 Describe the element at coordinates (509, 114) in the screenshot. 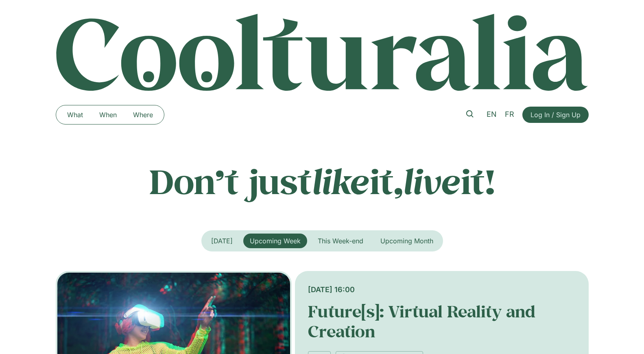

I see `span: FR` at that location.